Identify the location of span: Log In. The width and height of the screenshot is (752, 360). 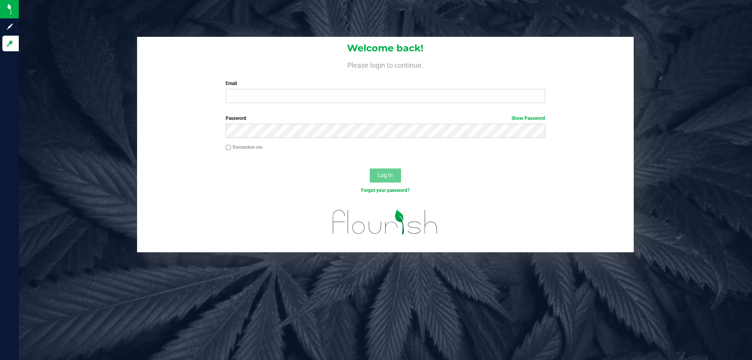
(385, 175).